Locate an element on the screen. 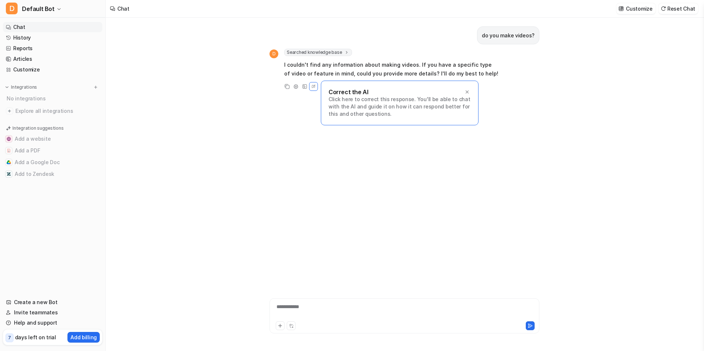 The height and width of the screenshot is (351, 704). img: Add to Zendesk is located at coordinates (9, 174).